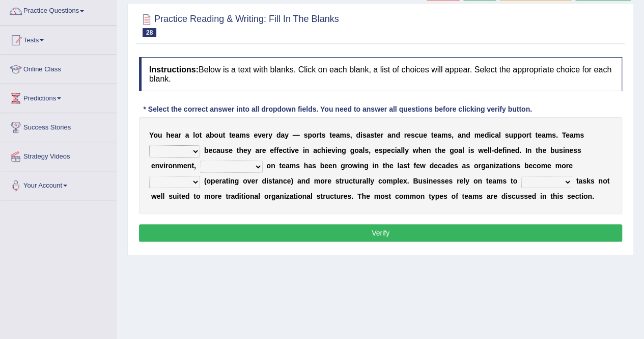 This screenshot has height=339, width=644. Describe the element at coordinates (380, 74) in the screenshot. I see `h4: Below is a text with blanks. Click on each blank, a list of choices will appear. Select the appro...` at that location.